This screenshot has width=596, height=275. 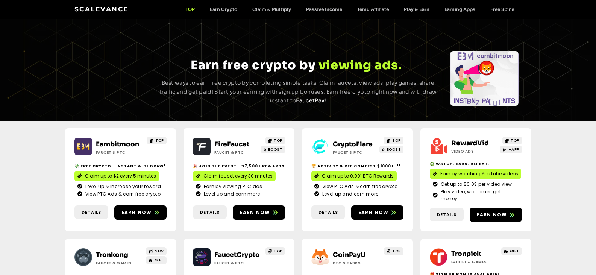 What do you see at coordinates (117, 176) in the screenshot?
I see `a: Claim up to $2 every 5 minutes` at bounding box center [117, 176].